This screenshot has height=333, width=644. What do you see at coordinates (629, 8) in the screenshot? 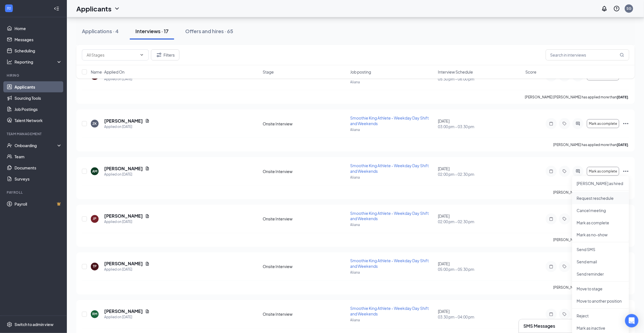
I see `div: SG` at bounding box center [629, 8].